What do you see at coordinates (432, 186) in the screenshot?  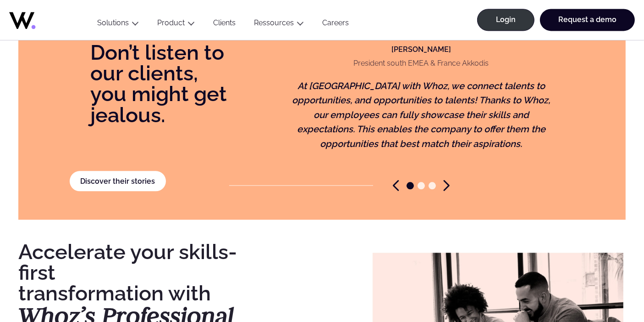 I see `span: Go to slide 3` at bounding box center [432, 186].